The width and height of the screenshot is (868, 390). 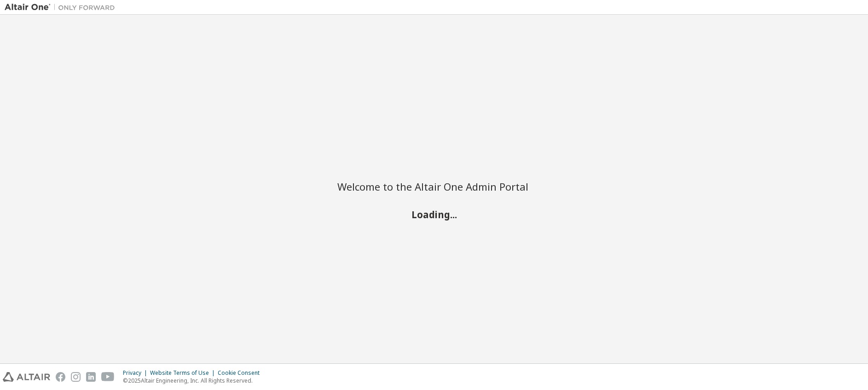 What do you see at coordinates (136, 373) in the screenshot?
I see `div: Privacy` at bounding box center [136, 373].